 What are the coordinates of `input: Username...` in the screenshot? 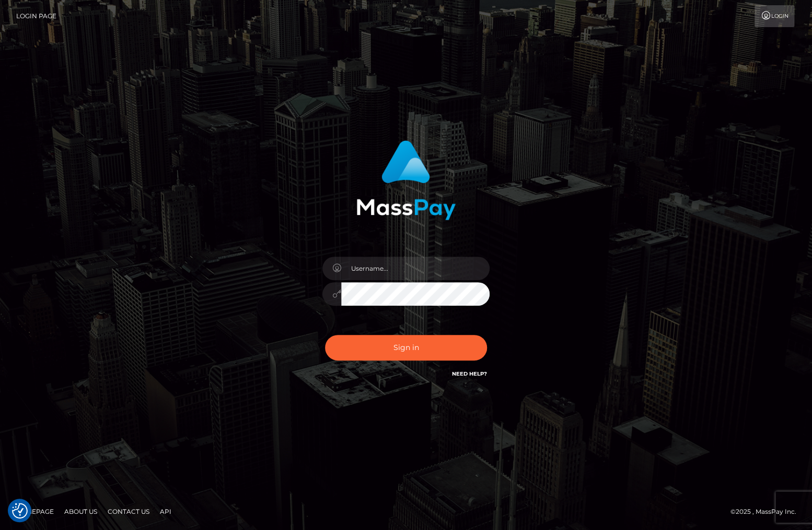 It's located at (415, 268).